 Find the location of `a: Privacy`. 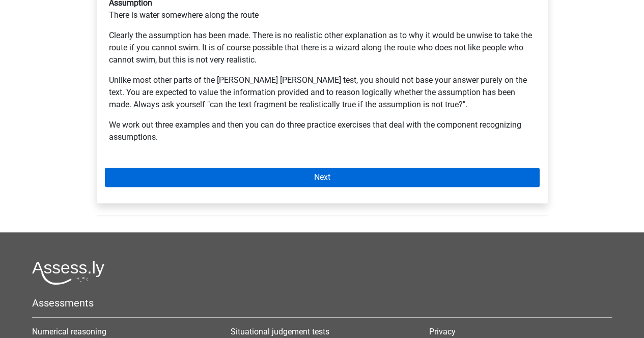

a: Privacy is located at coordinates (442, 331).